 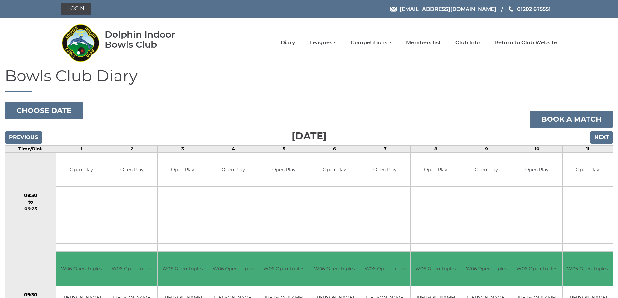 What do you see at coordinates (81, 149) in the screenshot?
I see `td: 1` at bounding box center [81, 149].